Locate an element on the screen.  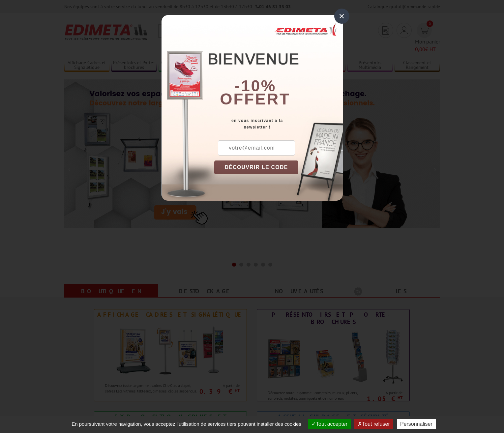
span: En poursuivant votre navigation, vous acceptez l'utilisation de services tiers pouvant installer ... is located at coordinates (186, 424).